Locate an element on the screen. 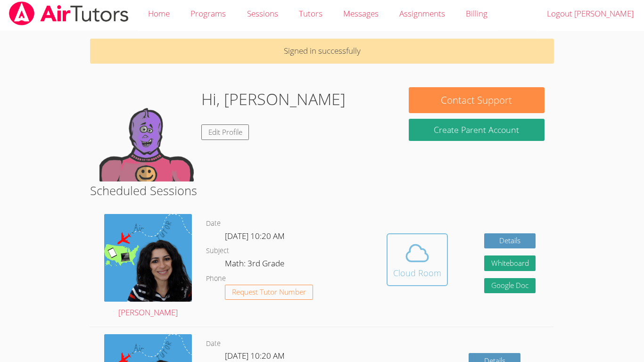 The image size is (644, 362). dd: Math: 3rd Grade is located at coordinates (255, 265).